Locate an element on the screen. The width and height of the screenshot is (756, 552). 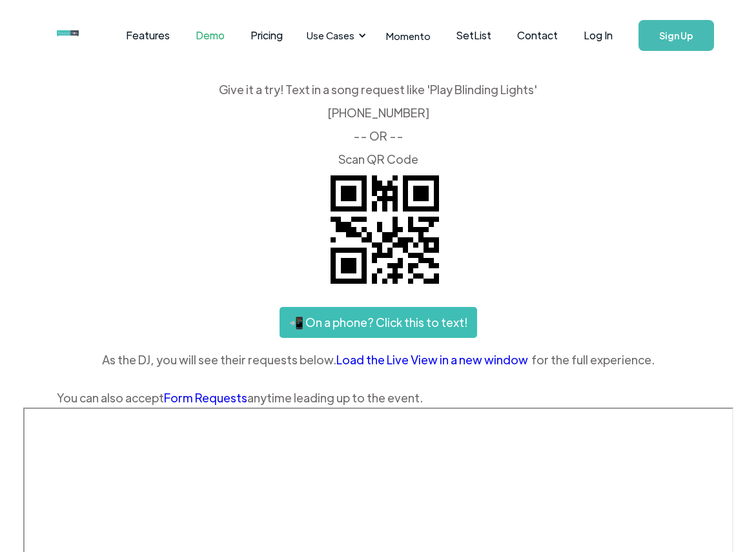
a: Form Requests is located at coordinates (205, 398).